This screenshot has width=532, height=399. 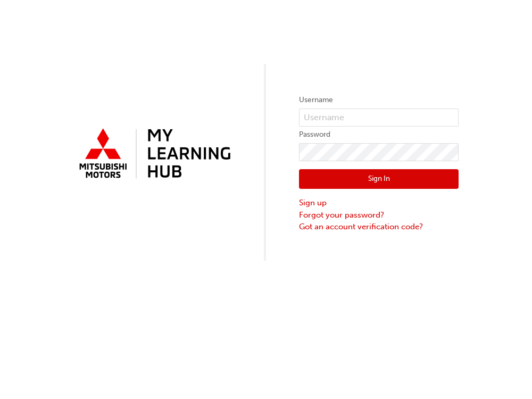 What do you see at coordinates (379, 227) in the screenshot?
I see `a: Got an account verification code?` at bounding box center [379, 227].